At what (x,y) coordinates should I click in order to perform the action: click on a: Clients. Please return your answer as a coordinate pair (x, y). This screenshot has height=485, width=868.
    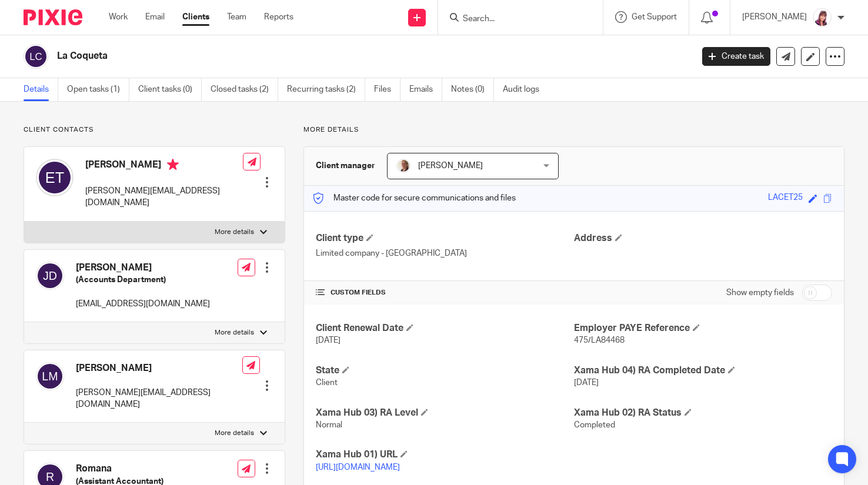
    Looking at the image, I should click on (196, 17).